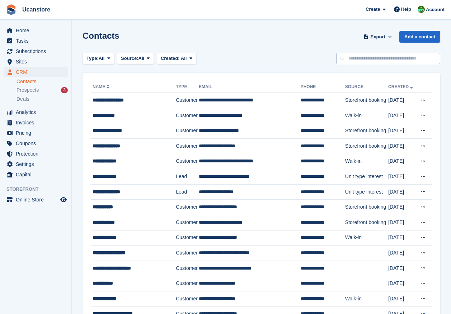 The width and height of the screenshot is (451, 314). Describe the element at coordinates (39, 189) in the screenshot. I see `span: Storefront` at that location.